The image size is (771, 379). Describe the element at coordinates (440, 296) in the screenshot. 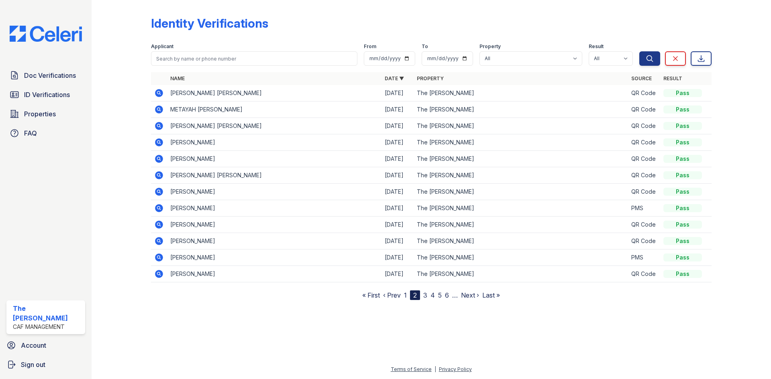

I see `a: 5` at that location.